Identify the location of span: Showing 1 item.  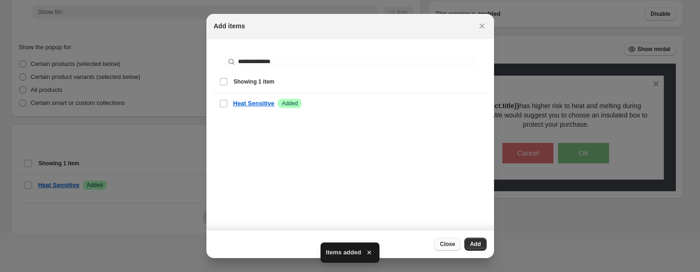
(254, 82).